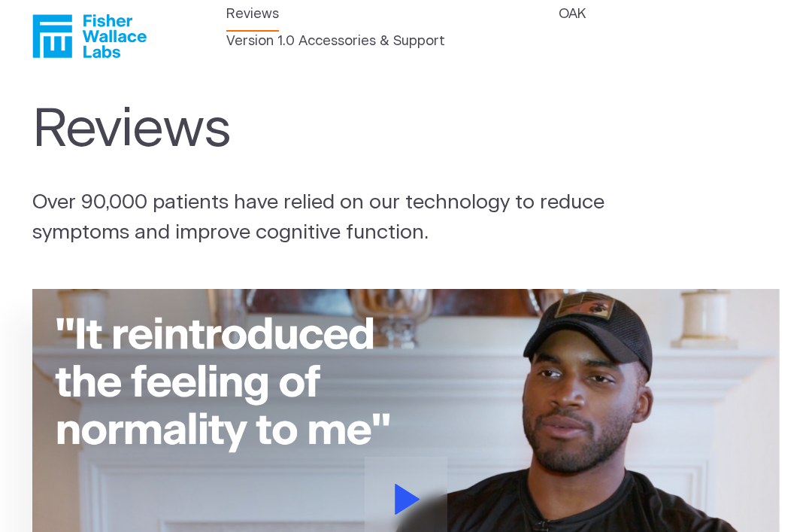 This screenshot has width=812, height=532. Describe the element at coordinates (572, 14) in the screenshot. I see `a: OAK` at that location.